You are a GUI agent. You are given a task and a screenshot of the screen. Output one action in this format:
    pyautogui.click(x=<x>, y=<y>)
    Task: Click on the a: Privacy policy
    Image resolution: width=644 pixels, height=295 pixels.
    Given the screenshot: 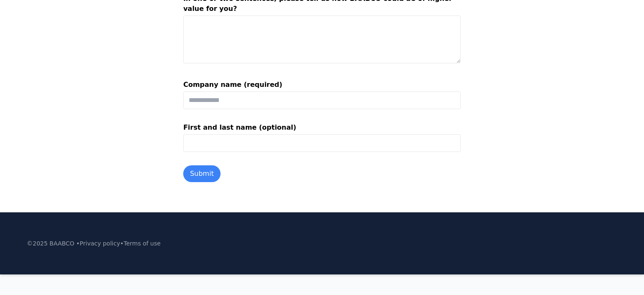 What is the action you would take?
    pyautogui.click(x=100, y=243)
    